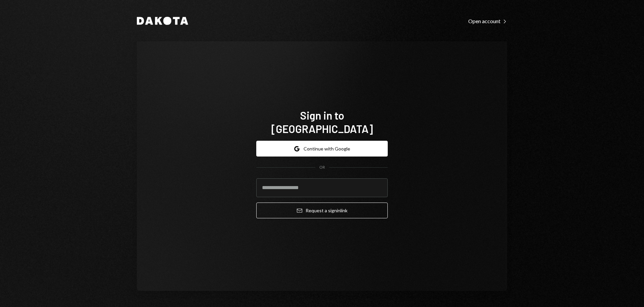  I want to click on button: Continue with Google, so click(322, 149).